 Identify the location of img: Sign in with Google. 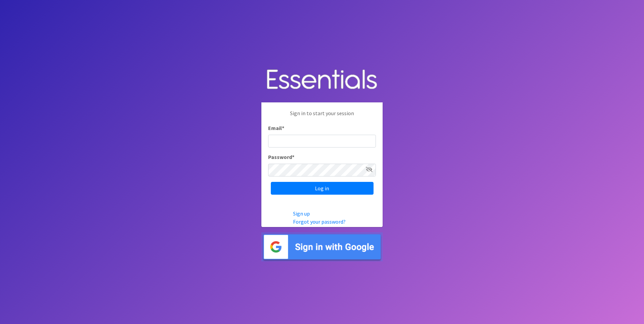
(322, 247).